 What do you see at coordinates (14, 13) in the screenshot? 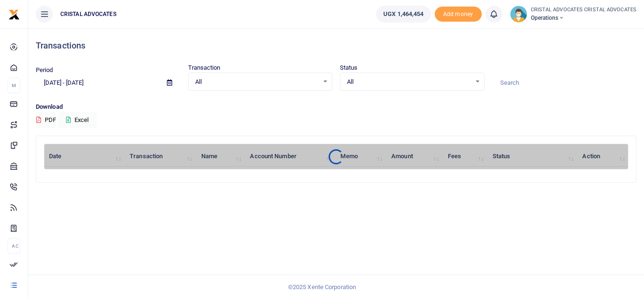
I see `a: logo-small logo-large logo-large` at bounding box center [14, 13].